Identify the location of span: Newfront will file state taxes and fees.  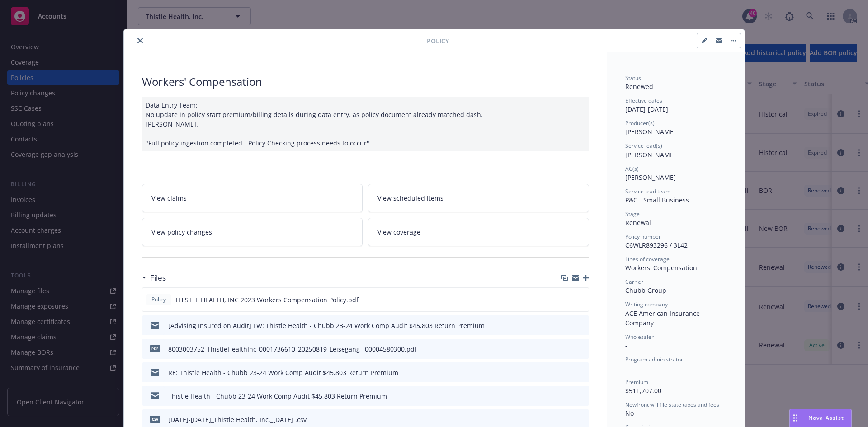
(672, 405).